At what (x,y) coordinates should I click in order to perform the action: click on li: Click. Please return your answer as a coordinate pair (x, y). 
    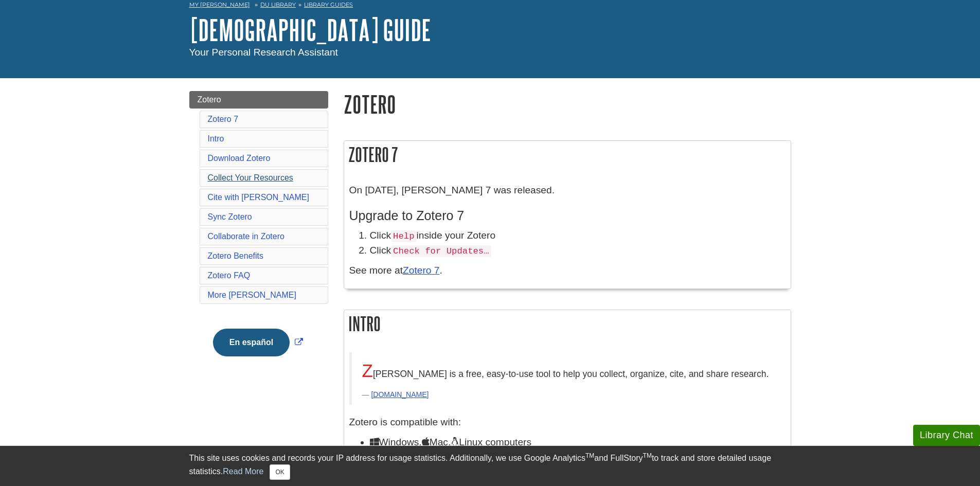
    Looking at the image, I should click on (578, 251).